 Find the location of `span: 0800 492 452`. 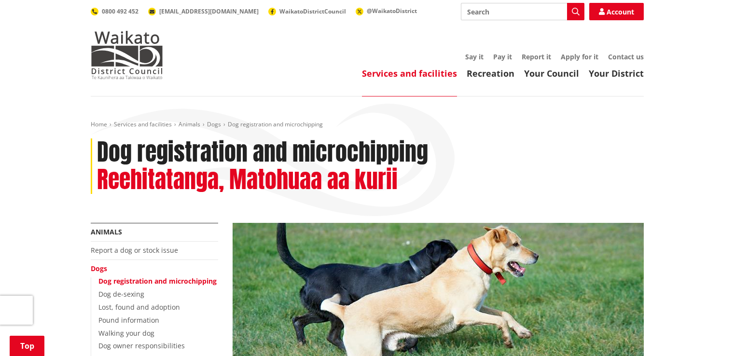

span: 0800 492 452 is located at coordinates (120, 11).